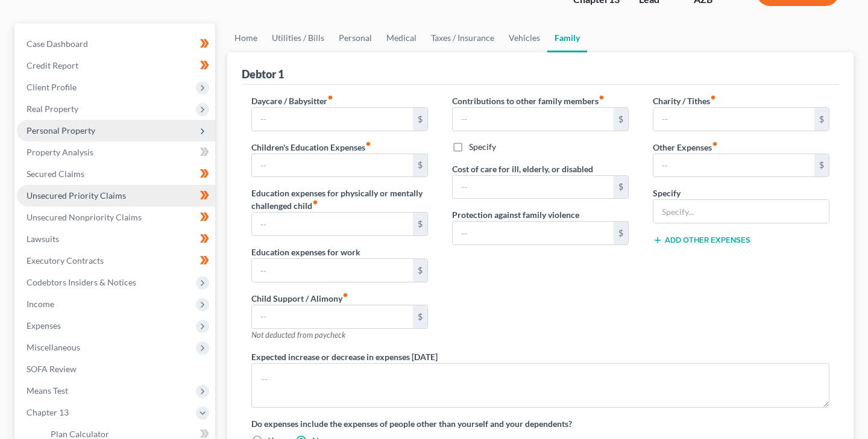  Describe the element at coordinates (246, 38) in the screenshot. I see `a: Home` at that location.